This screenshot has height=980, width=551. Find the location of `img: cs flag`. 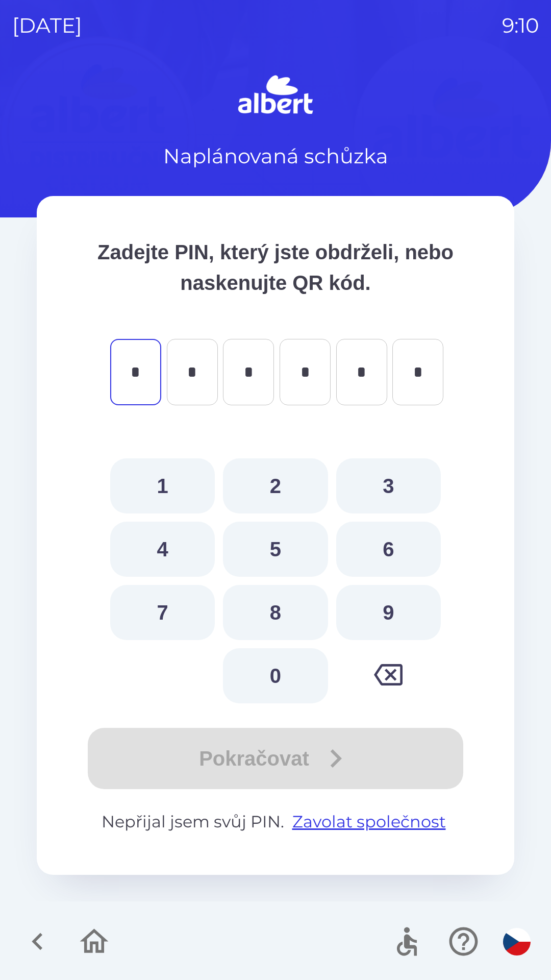

img: cs flag is located at coordinates (517, 942).